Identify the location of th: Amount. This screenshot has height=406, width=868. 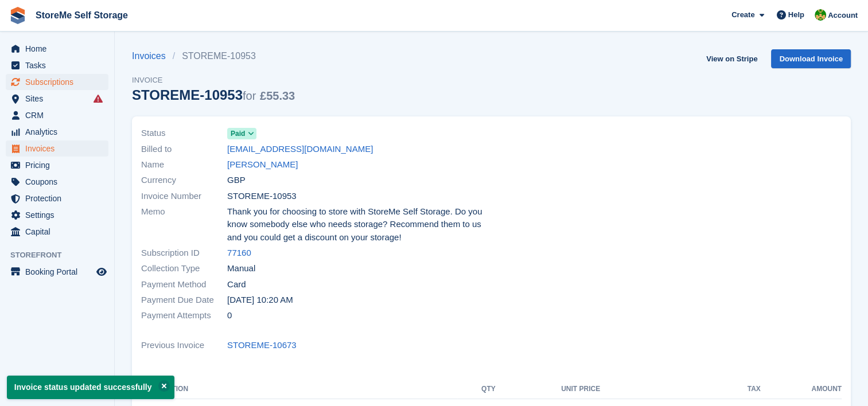
(800, 389).